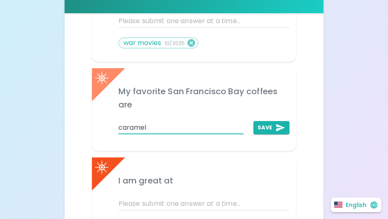  What do you see at coordinates (174, 43) in the screenshot?
I see `span: 10/2025` at bounding box center [174, 43].